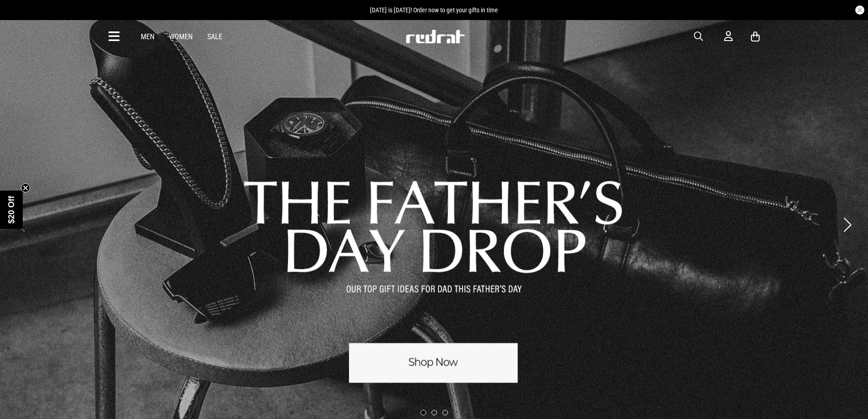  What do you see at coordinates (847, 225) in the screenshot?
I see `button: Next slide` at bounding box center [847, 225].